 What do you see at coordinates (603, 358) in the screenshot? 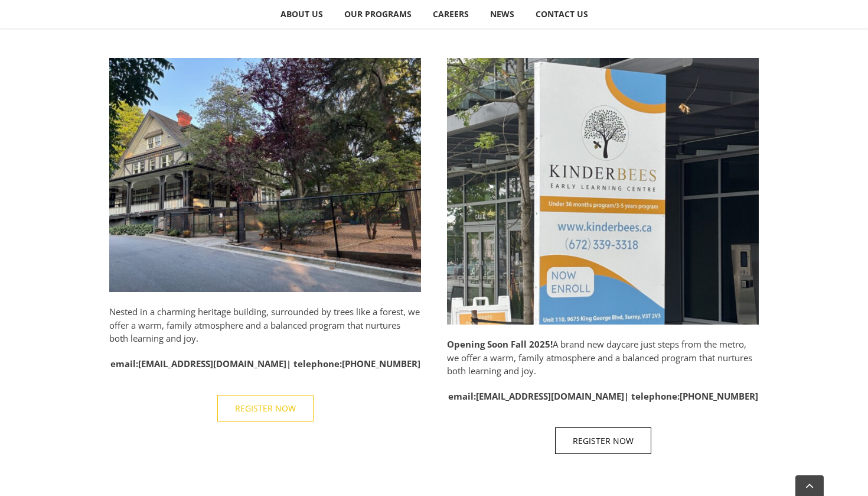
I see `p: A brand new daycare just steps from the metro, we offer a warm, family atmosphere and a balanced ...` at bounding box center [603, 358].